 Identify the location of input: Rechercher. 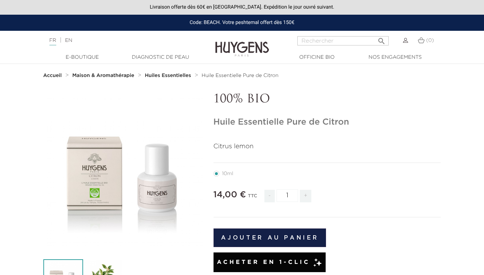
(343, 41).